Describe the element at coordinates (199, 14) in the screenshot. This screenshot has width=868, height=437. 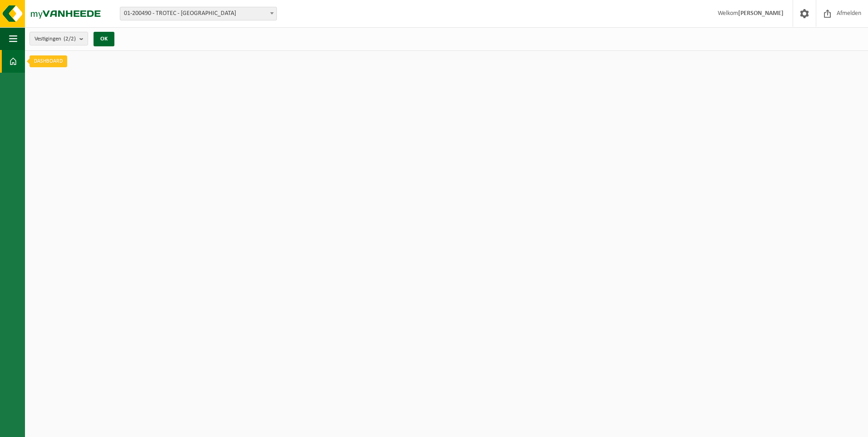
I see `span: 01-200490 - TROTEC - VEURNE` at that location.